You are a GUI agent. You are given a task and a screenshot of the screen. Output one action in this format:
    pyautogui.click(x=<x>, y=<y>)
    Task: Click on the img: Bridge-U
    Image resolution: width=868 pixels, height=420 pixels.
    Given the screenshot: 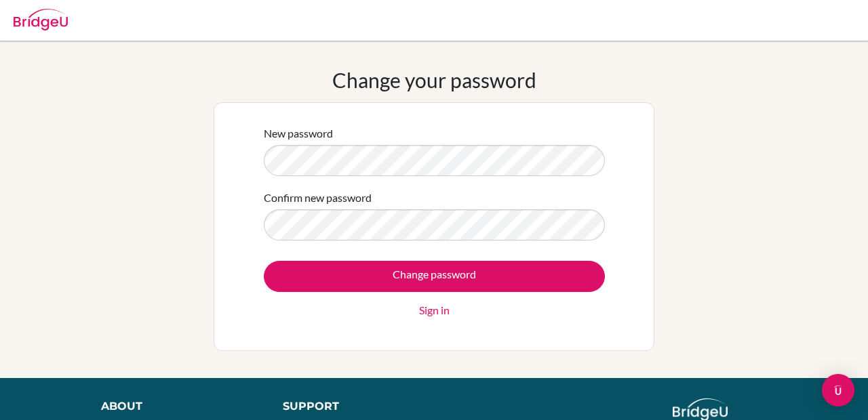 What is the action you would take?
    pyautogui.click(x=41, y=20)
    